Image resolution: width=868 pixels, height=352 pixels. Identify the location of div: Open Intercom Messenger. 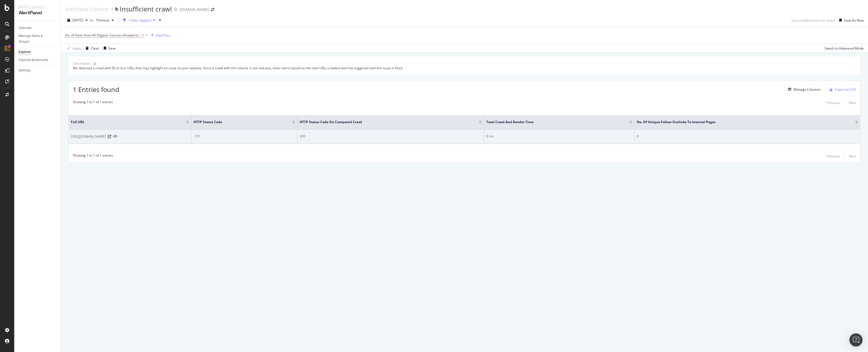
(856, 340).